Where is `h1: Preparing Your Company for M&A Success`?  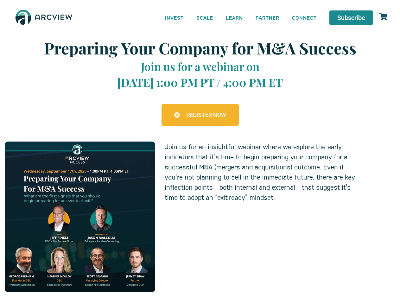 h1: Preparing Your Company for M&A Success is located at coordinates (200, 48).